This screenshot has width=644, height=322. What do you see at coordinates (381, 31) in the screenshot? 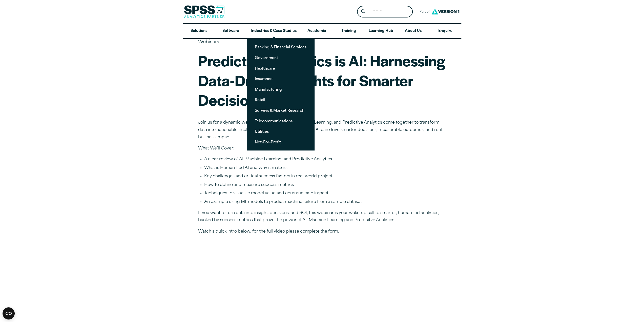
I see `a: Learning Hub` at bounding box center [381, 31].